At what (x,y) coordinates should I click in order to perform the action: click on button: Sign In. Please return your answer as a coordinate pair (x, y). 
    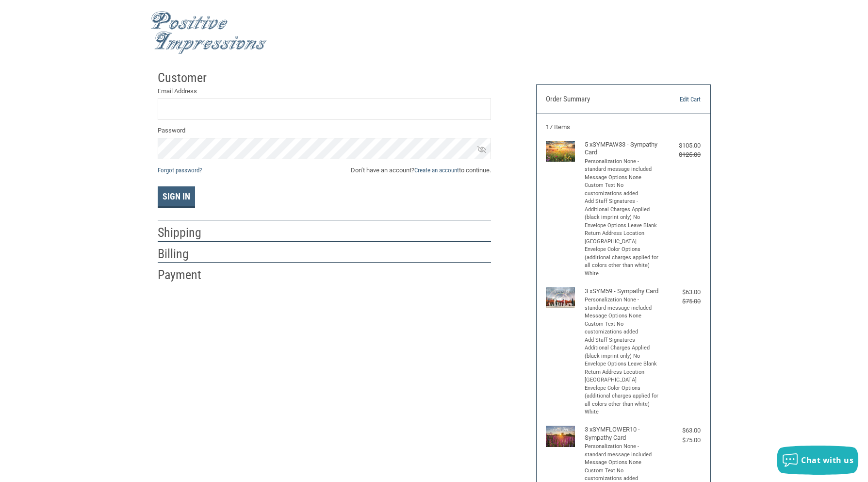
    Looking at the image, I should click on (176, 197).